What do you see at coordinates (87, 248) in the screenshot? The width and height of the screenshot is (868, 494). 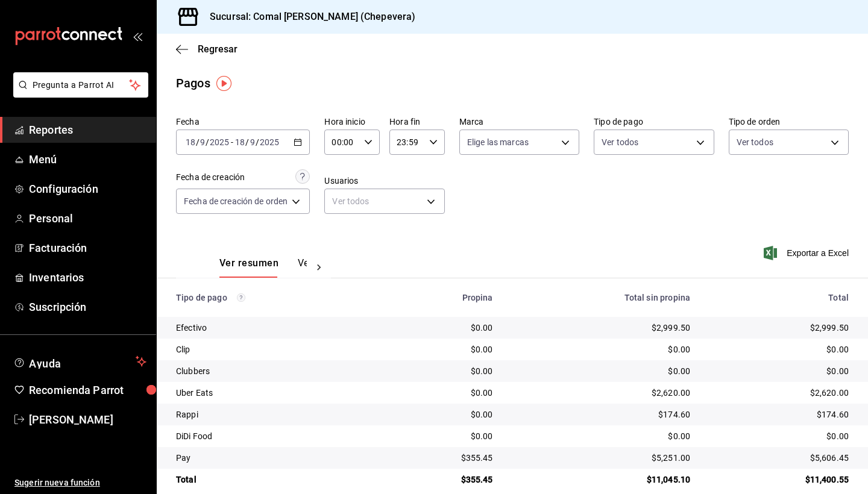 I see `span: Facturación` at bounding box center [87, 248].